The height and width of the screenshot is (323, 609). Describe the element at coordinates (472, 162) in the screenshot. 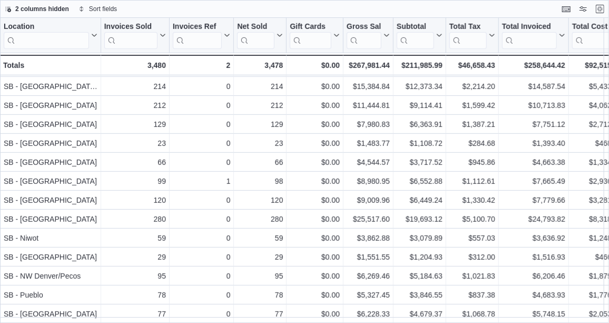

I see `div: $945.86` at that location.